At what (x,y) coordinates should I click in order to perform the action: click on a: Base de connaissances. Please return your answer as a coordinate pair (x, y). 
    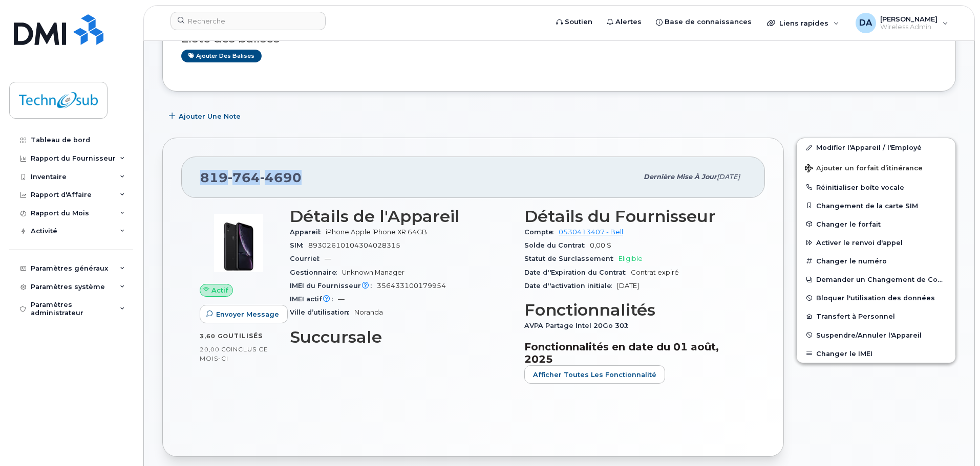
    Looking at the image, I should click on (703, 22).